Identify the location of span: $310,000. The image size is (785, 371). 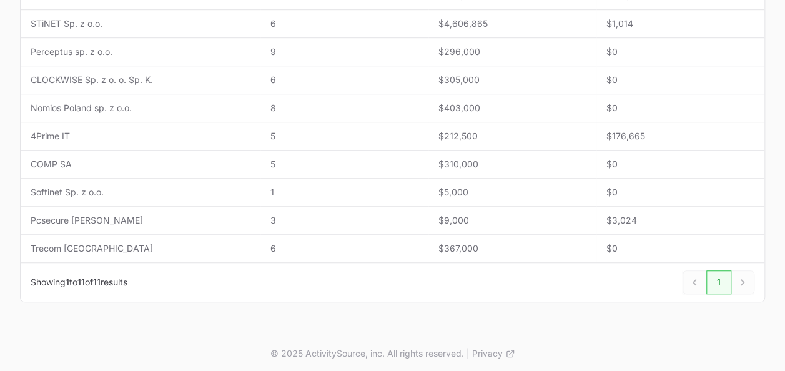
(512, 164).